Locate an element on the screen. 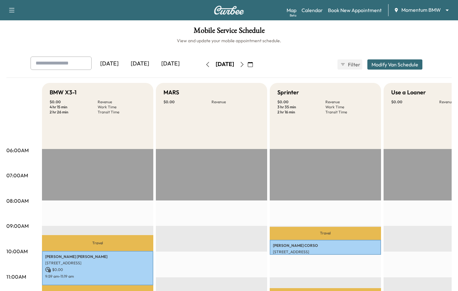 Image resolution: width=458 pixels, height=291 pixels. p: 07:00AM is located at coordinates (17, 175).